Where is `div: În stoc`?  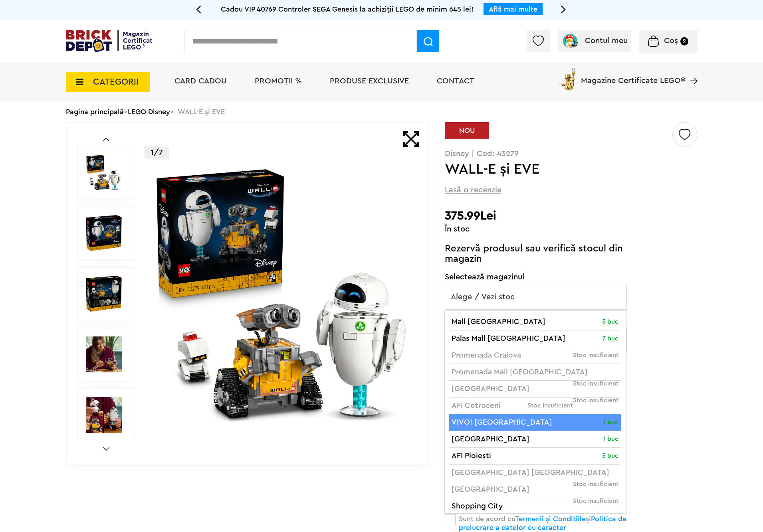
div: În stoc is located at coordinates (571, 229).